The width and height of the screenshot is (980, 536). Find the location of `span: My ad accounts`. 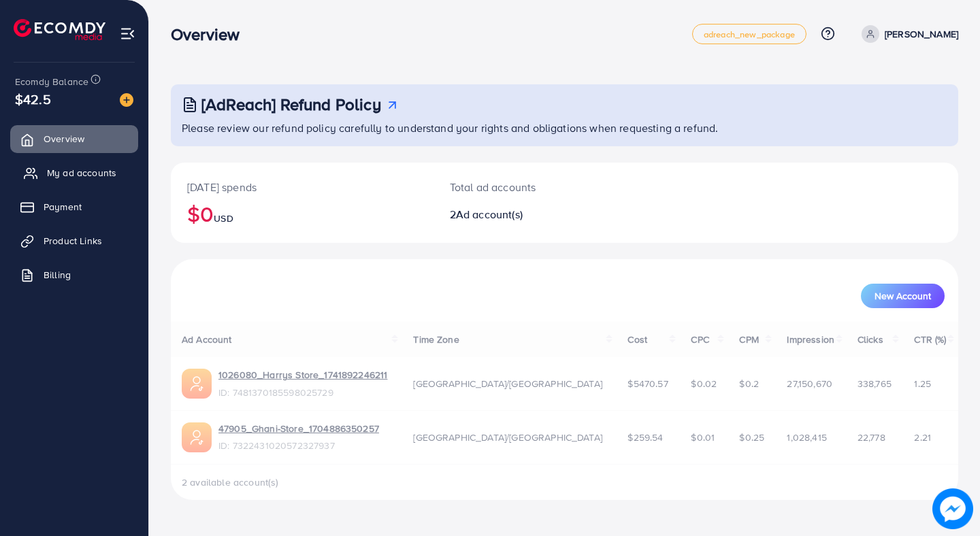

span: My ad accounts is located at coordinates (82, 173).